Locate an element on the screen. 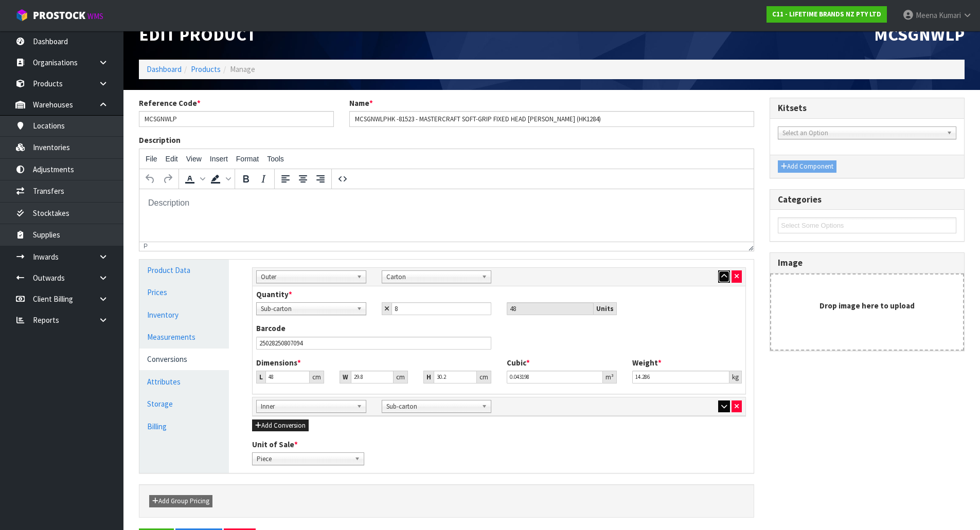  button: Add Component is located at coordinates (808, 166).